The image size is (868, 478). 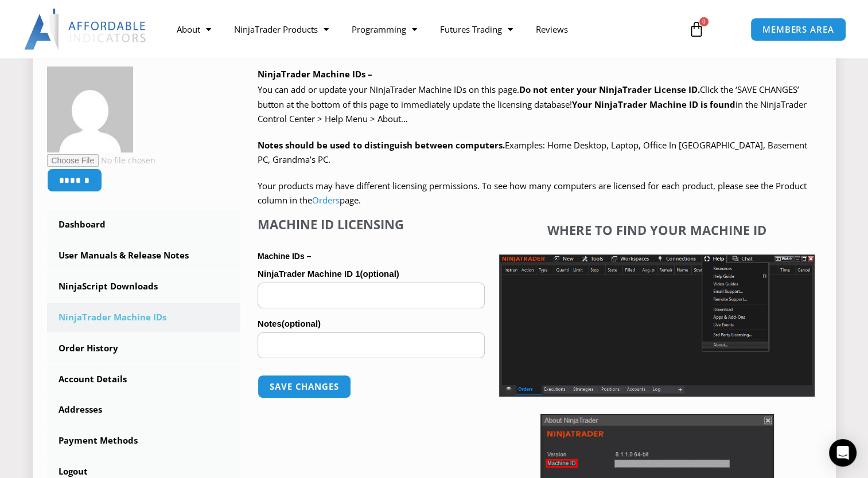 What do you see at coordinates (843, 453) in the screenshot?
I see `div: Open Intercom Messenger` at bounding box center [843, 453].